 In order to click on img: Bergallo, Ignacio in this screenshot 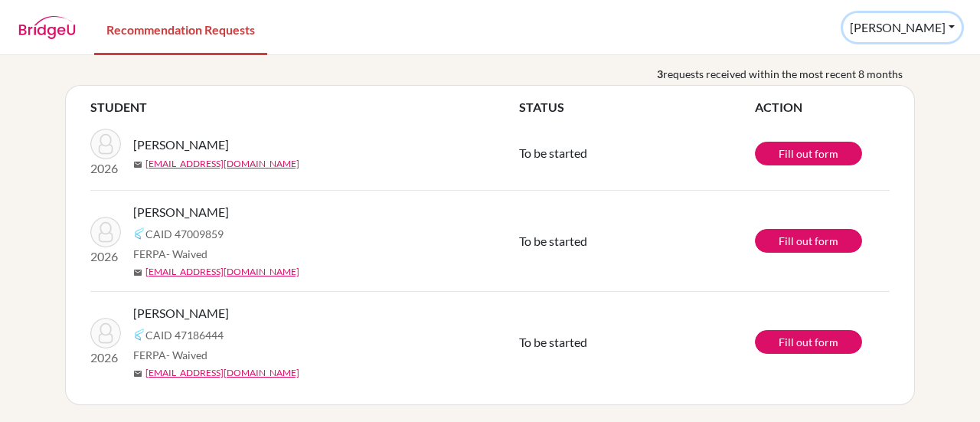, I will do `click(106, 144)`.